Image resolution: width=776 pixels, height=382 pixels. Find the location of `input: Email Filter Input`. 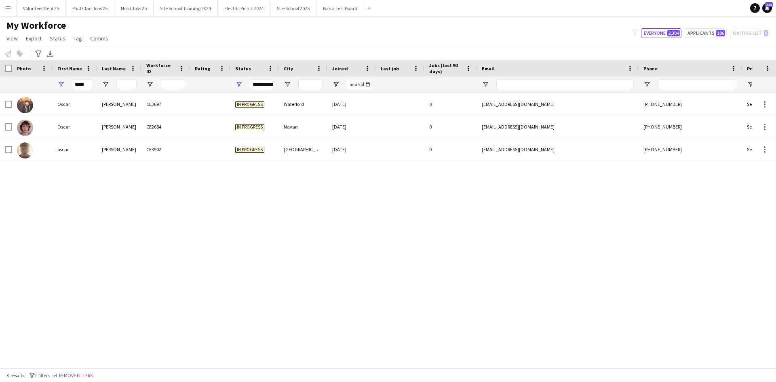

input: Email Filter Input is located at coordinates (565, 84).